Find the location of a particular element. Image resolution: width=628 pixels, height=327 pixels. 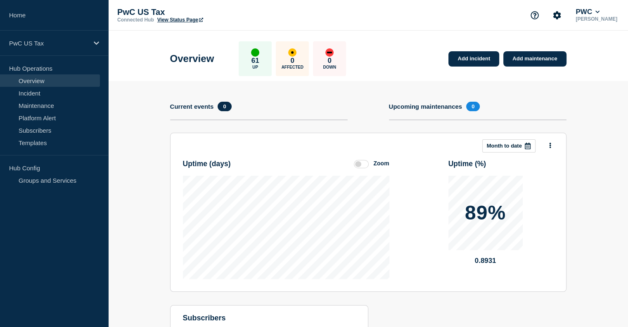

p: Month to date is located at coordinates (504, 145).